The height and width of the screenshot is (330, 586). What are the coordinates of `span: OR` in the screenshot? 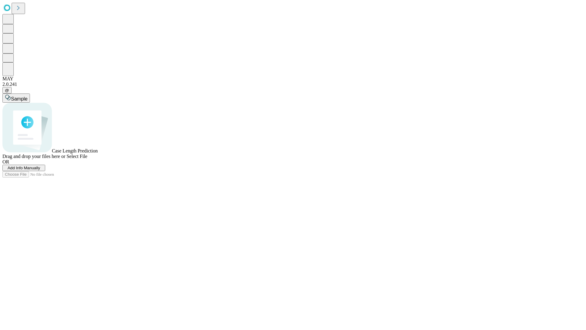 It's located at (6, 161).